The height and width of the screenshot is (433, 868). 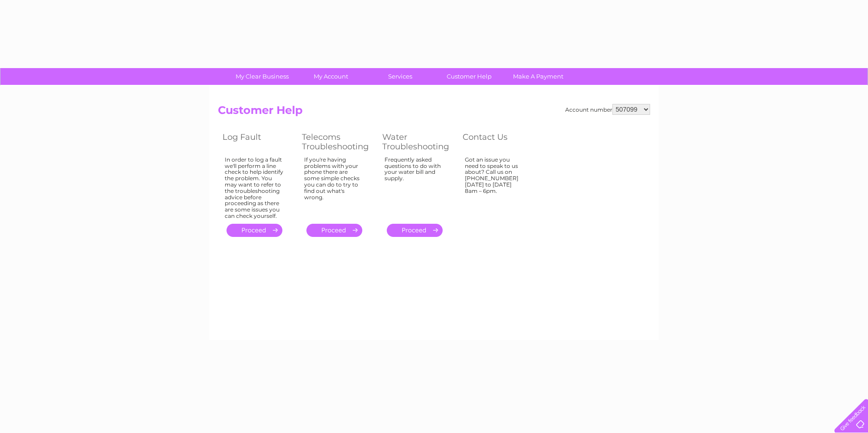 What do you see at coordinates (400, 76) in the screenshot?
I see `a: Services` at bounding box center [400, 76].